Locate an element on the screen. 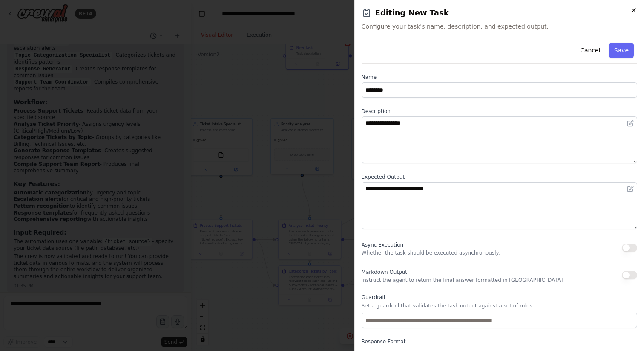  label: Expected Output is located at coordinates (499, 177).